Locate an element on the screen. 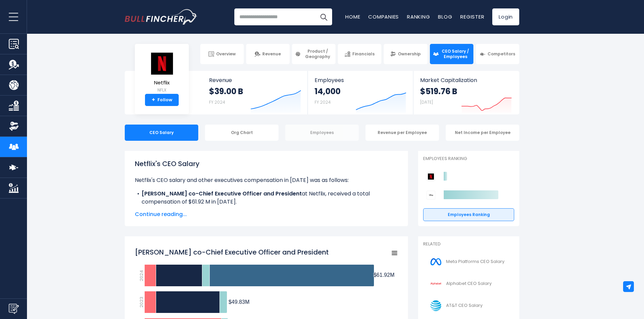 Image resolution: width=644 pixels, height=319 pixels. span: Meta Platforms CEO Salary is located at coordinates (475, 261).